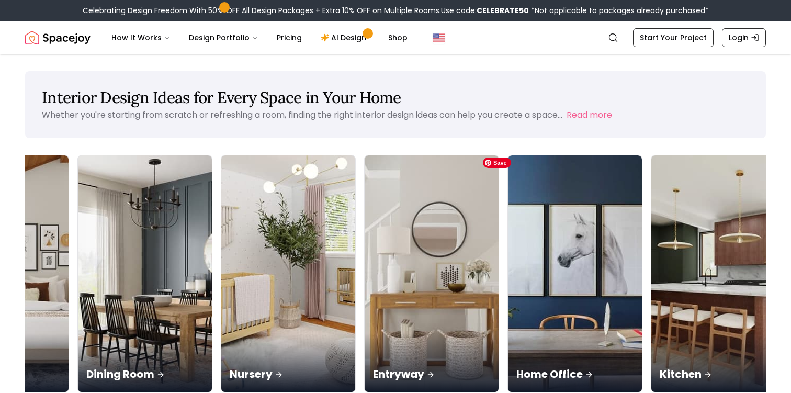  I want to click on div: Celebrating Design Freedom With 50% OFF All Design Packages + Extra 10% OFF on Multiple Rooms., so click(396, 10).